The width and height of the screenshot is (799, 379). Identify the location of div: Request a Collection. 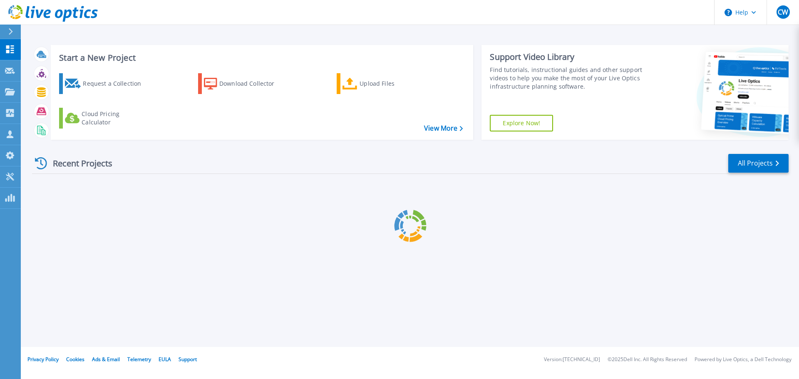
(116, 84).